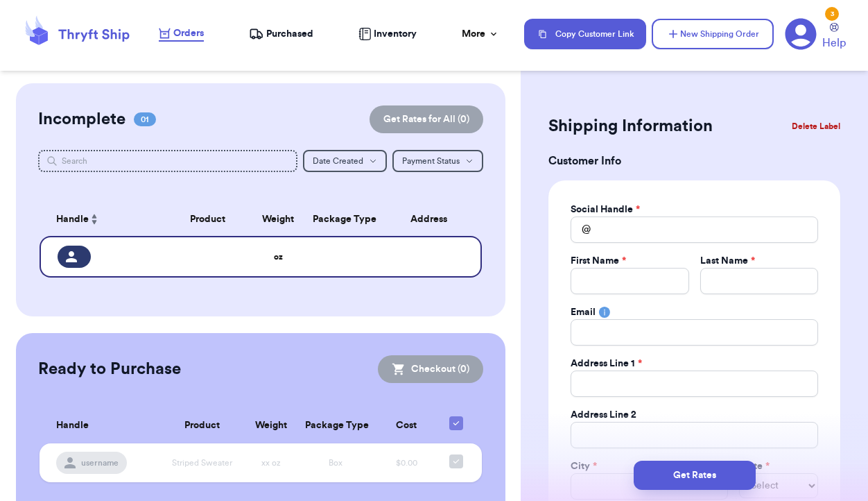  I want to click on div: 3, so click(832, 14).